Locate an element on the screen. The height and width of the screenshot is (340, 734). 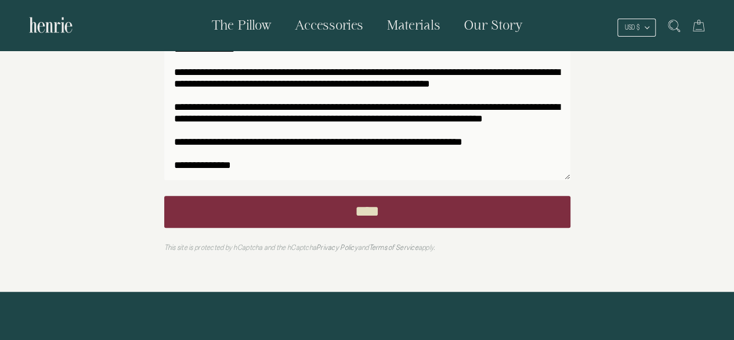
a: Privacy Policy is located at coordinates (337, 247).